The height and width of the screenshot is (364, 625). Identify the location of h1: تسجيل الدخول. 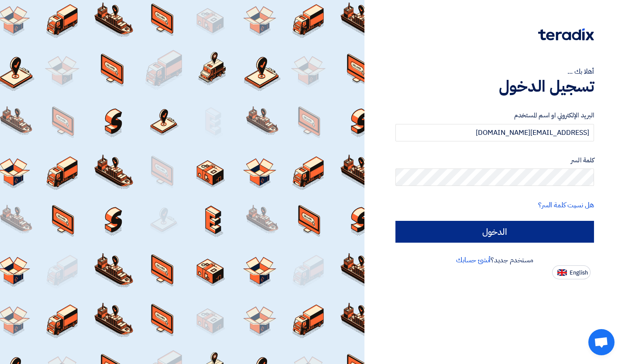
(494, 86).